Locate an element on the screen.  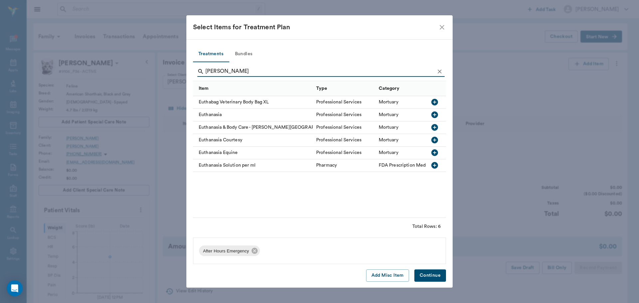
button: Clear is located at coordinates (439, 72).